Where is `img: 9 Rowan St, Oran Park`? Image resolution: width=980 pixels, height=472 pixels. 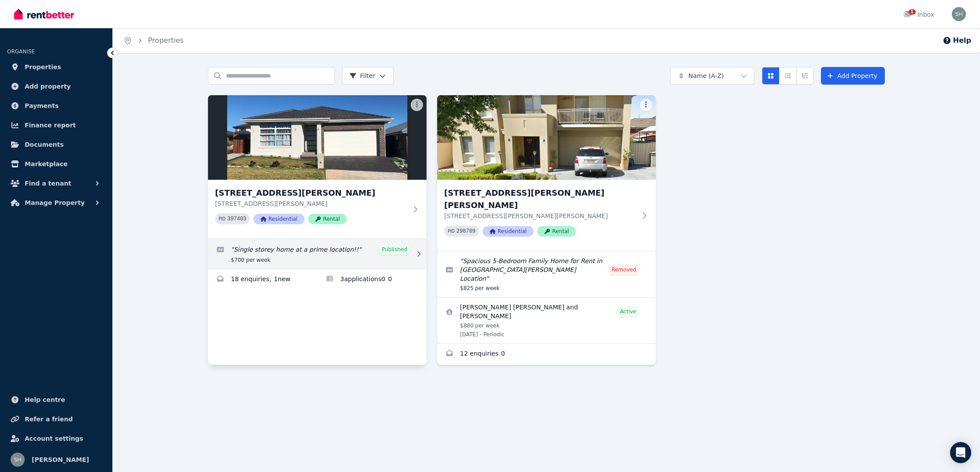 img: 9 Rowan St, Oran Park is located at coordinates (317, 137).